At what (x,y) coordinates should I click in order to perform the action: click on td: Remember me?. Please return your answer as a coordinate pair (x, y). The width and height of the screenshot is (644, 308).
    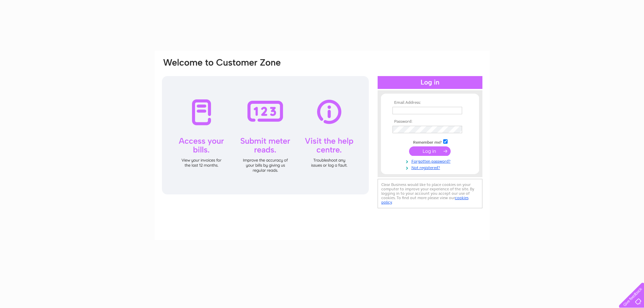
    Looking at the image, I should click on (430, 142).